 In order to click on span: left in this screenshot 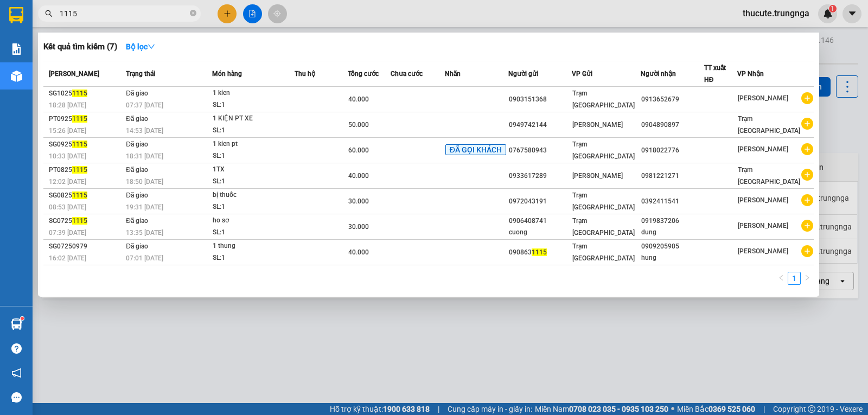, I will do `click(781, 278)`.